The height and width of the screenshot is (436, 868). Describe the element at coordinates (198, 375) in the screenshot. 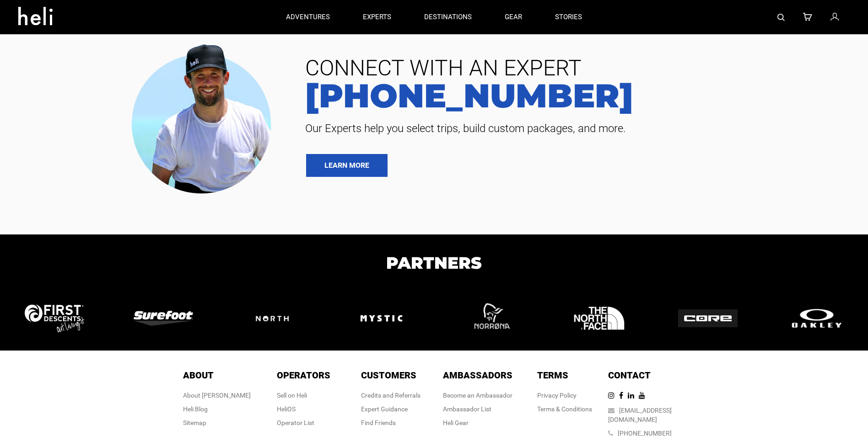

I see `span: About` at that location.